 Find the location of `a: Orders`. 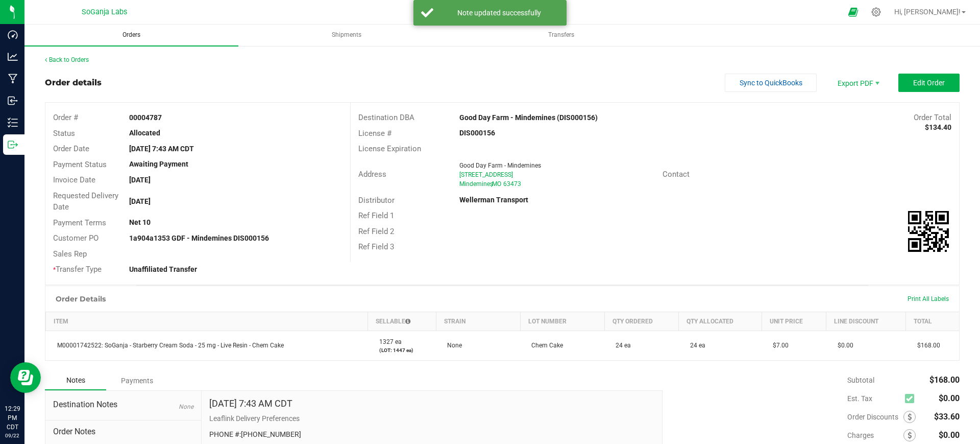

a: Orders is located at coordinates (131, 35).